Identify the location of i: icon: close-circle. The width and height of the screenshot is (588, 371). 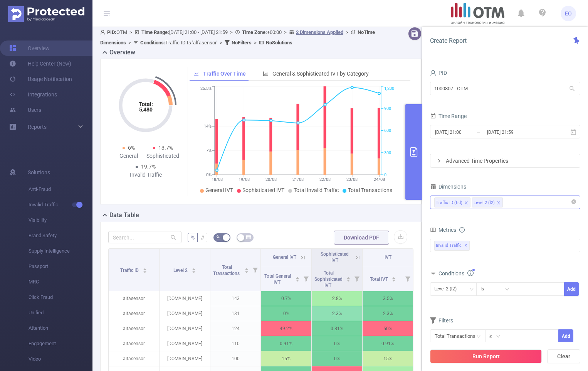
(574, 201).